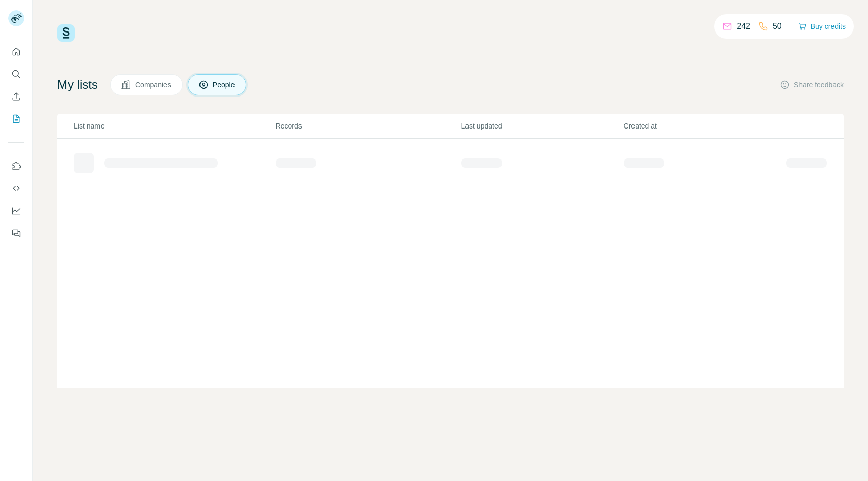 The width and height of the screenshot is (868, 481). I want to click on p: Created at, so click(705, 126).